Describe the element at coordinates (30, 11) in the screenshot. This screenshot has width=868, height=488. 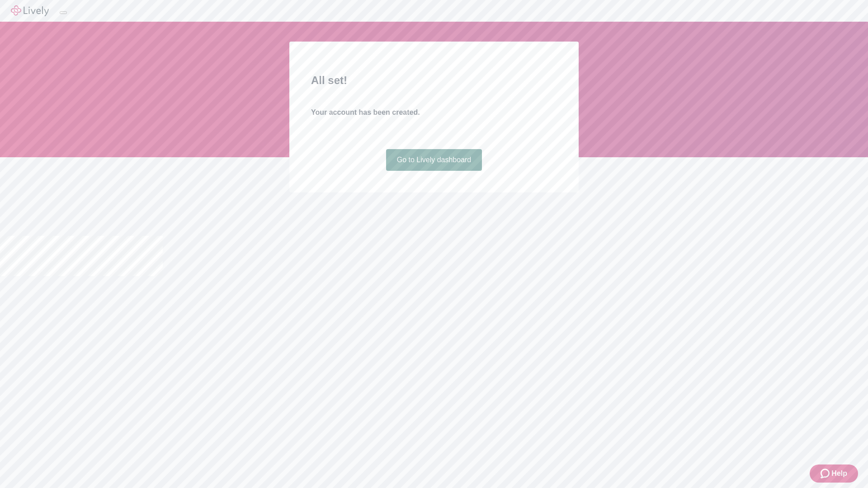
I see `img: Lively` at that location.